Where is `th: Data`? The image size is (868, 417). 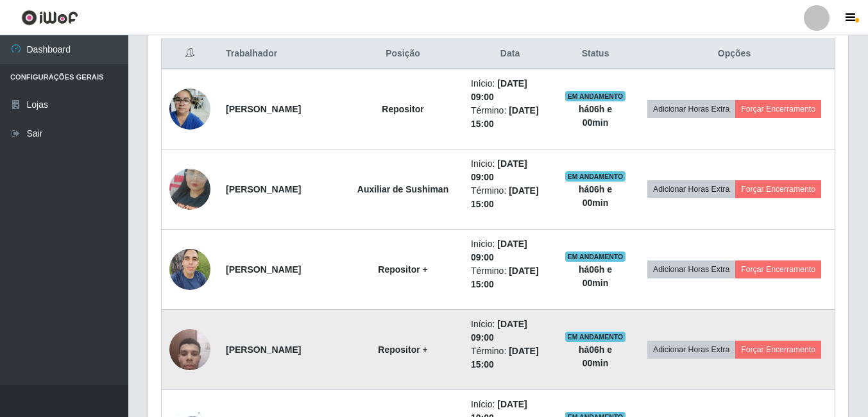
th: Data is located at coordinates (510, 54).